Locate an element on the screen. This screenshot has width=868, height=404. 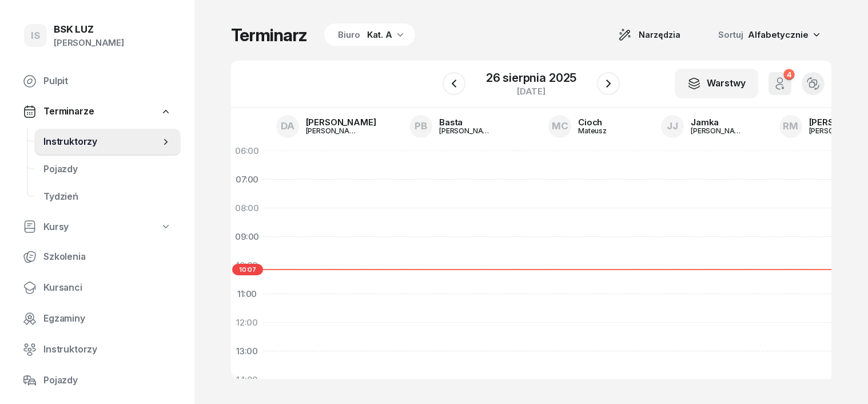
span: PB is located at coordinates (421, 126).